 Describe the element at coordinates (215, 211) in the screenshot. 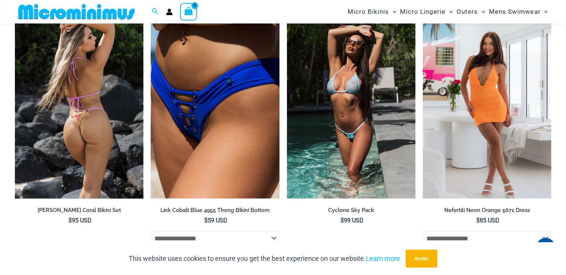

I see `a: Link Cobalt Blue 4955 Thong Bikini Bottom` at that location.